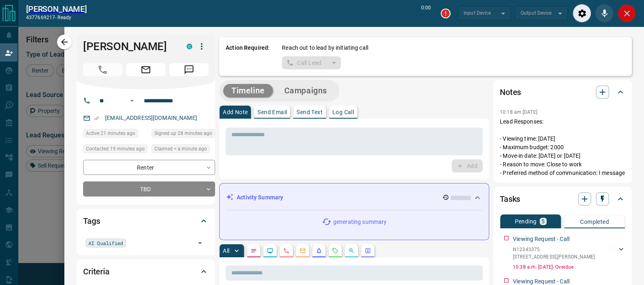 This screenshot has width=644, height=285. What do you see at coordinates (254, 251) in the screenshot?
I see `svg: Notes` at bounding box center [254, 251].